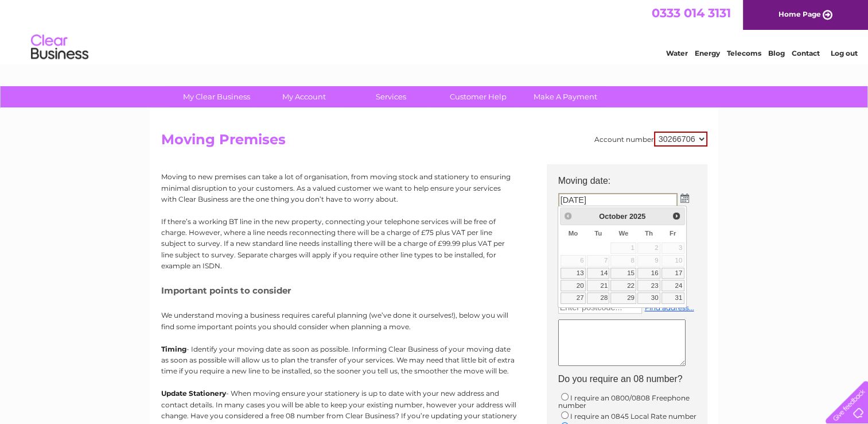  Describe the element at coordinates (669, 307) in the screenshot. I see `a: Find address...` at that location.